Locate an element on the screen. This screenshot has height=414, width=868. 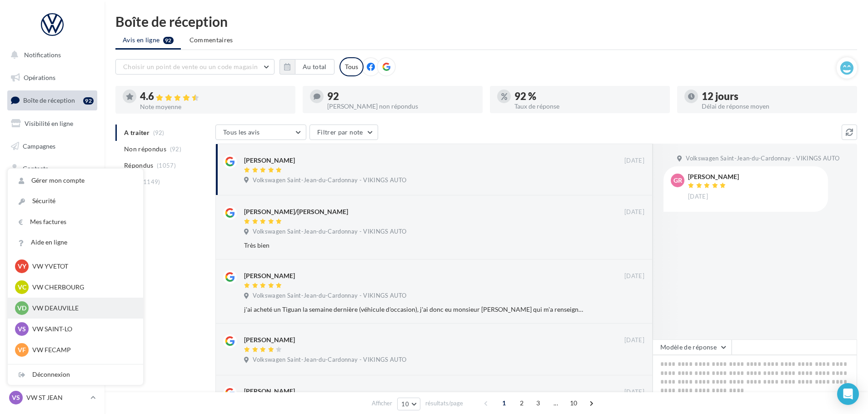
span: Non répondus is located at coordinates (145, 149).